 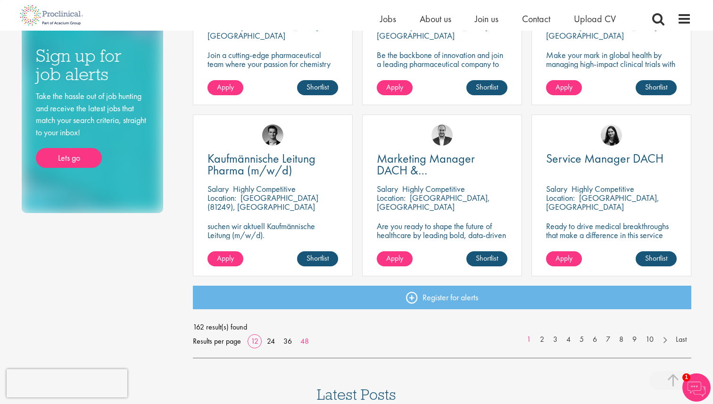 I want to click on a: About us, so click(x=435, y=19).